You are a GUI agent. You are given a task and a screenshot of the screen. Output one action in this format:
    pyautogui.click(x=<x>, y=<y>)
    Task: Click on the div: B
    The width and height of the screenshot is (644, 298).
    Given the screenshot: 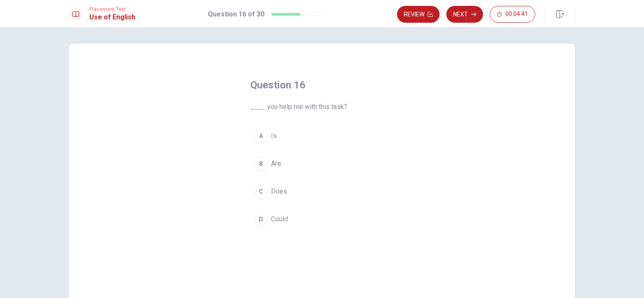 What is the action you would take?
    pyautogui.click(x=261, y=164)
    